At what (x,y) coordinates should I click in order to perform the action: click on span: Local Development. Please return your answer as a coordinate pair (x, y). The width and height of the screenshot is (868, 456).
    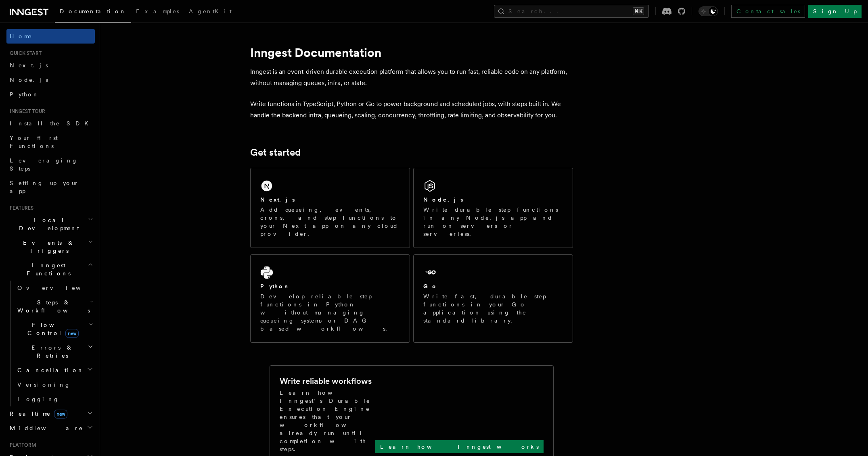
    Looking at the image, I should click on (47, 224).